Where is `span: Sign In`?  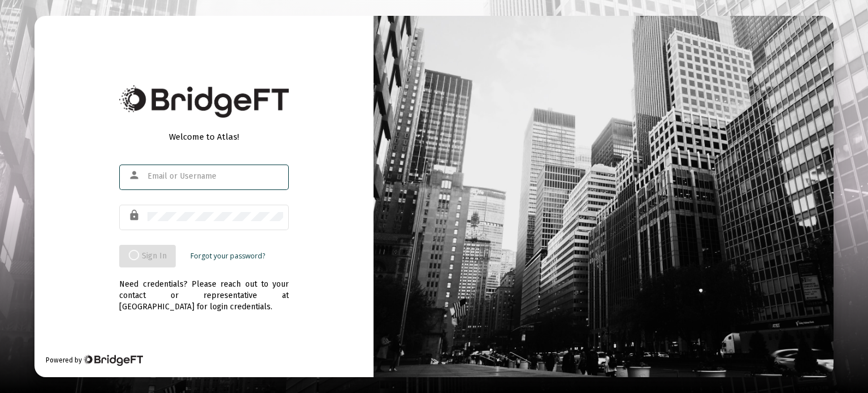 span: Sign In is located at coordinates (148, 256).